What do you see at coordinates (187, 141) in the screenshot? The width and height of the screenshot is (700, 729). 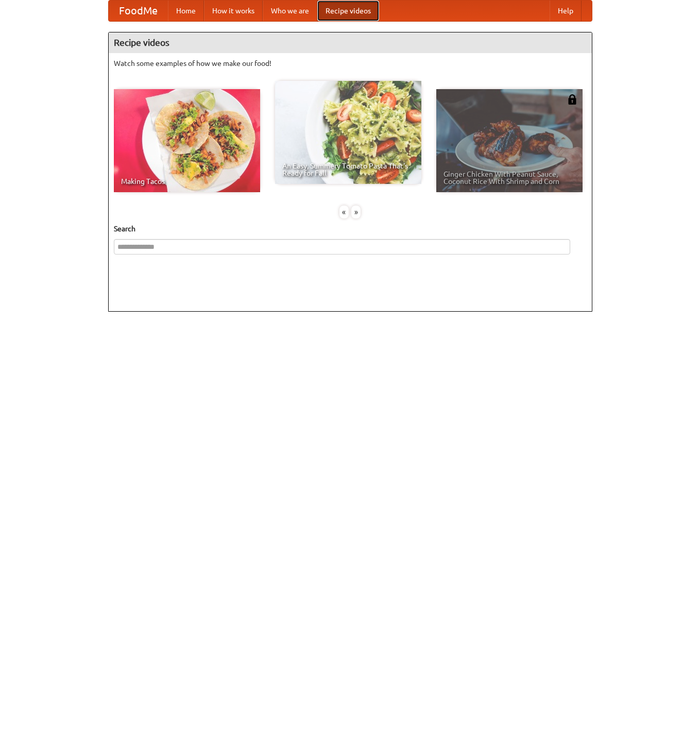 I see `a: Making Tacos` at bounding box center [187, 141].